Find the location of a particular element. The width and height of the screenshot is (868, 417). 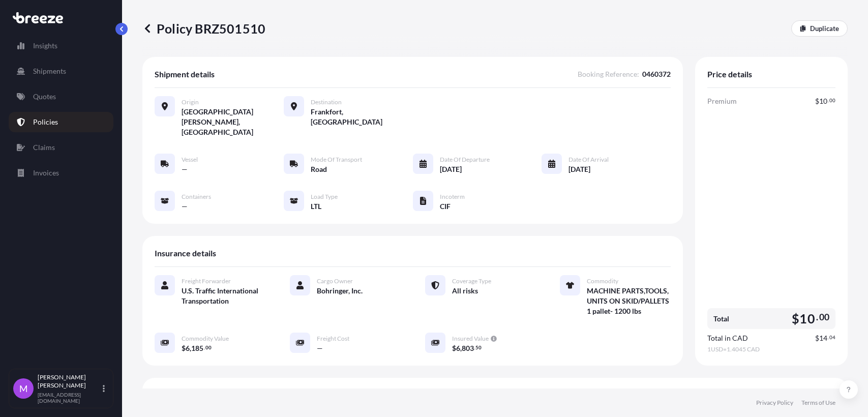

span: 1 USD = 1.4045 CAD is located at coordinates (772, 350).